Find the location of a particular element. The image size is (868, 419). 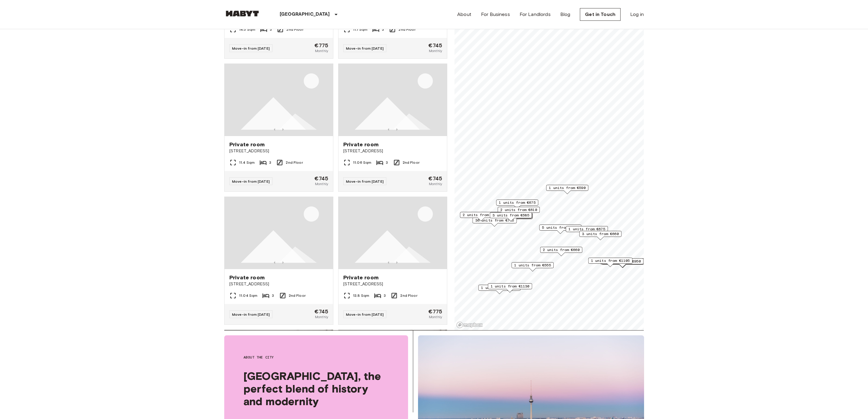

span: 1 units from €950 is located at coordinates (623, 261).